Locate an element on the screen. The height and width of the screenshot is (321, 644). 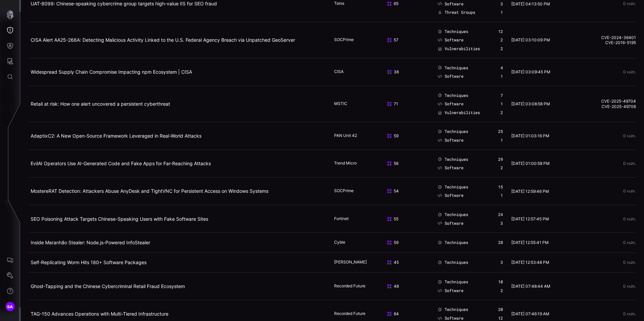
div: 12 is located at coordinates (501, 318).